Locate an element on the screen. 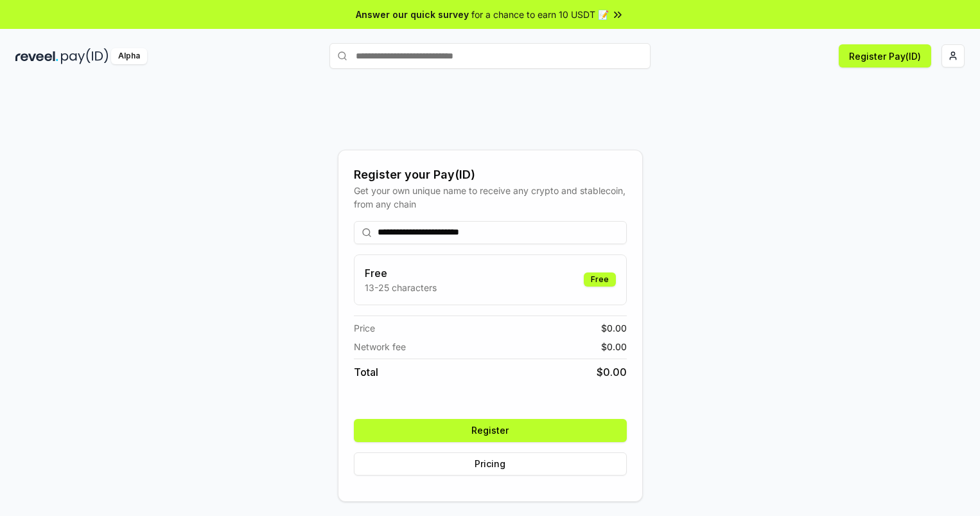 The height and width of the screenshot is (516, 980). img: reveel_dark is located at coordinates (37, 56).